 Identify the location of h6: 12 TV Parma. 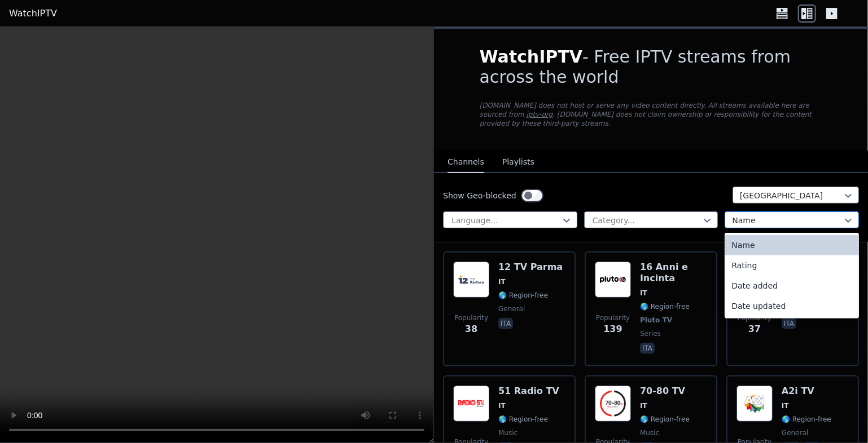
(530, 267).